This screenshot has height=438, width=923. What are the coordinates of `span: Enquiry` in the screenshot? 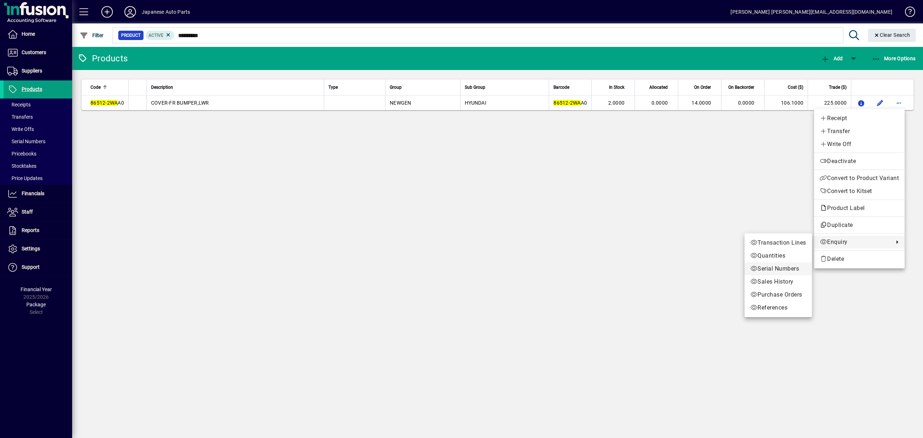 It's located at (855, 242).